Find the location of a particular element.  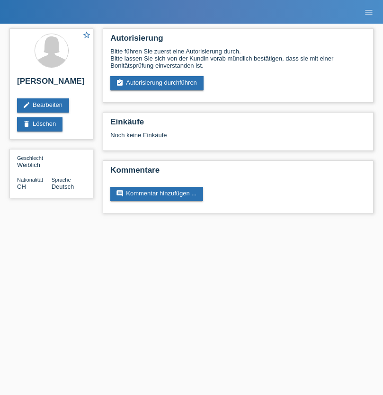

div: Noch keine Einkäufe is located at coordinates (238, 139).